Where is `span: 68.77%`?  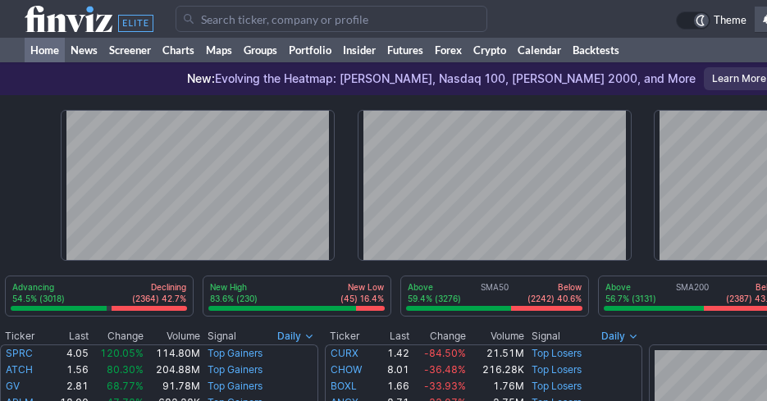
span: 68.77% is located at coordinates (125, 386).